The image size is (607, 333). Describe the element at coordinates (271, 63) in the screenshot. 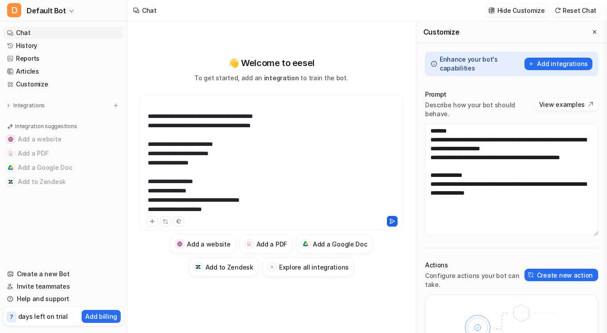

I see `p: 👋 Welcome to eesel` at that location.